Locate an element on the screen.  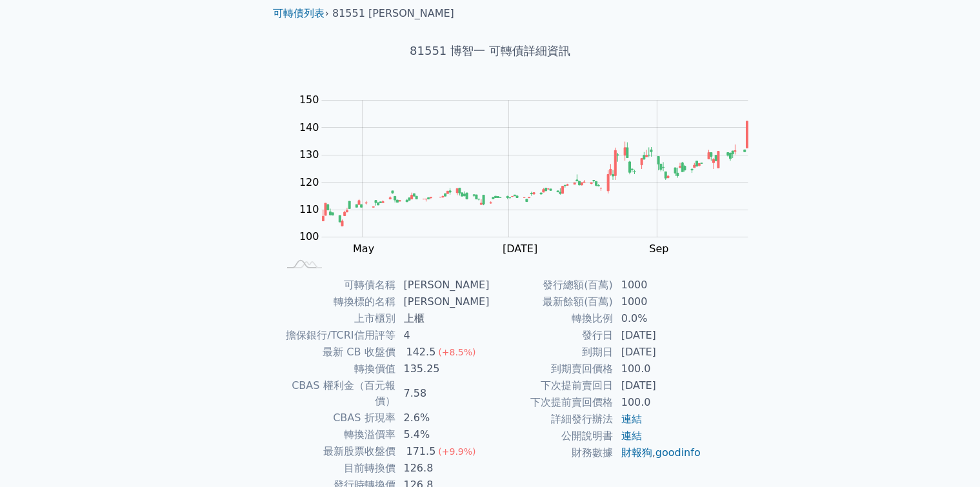
td: 最新股票收盤價 is located at coordinates (337, 452).